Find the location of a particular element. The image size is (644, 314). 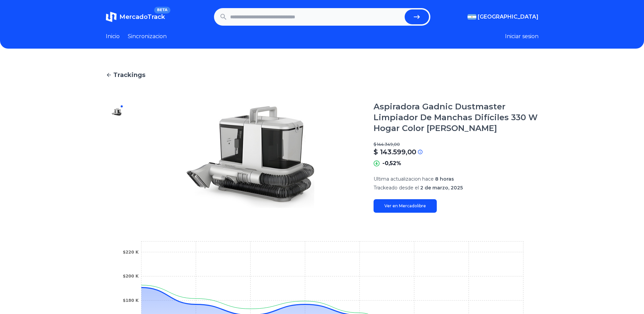

button: Iniciar sesion is located at coordinates (521, 36).